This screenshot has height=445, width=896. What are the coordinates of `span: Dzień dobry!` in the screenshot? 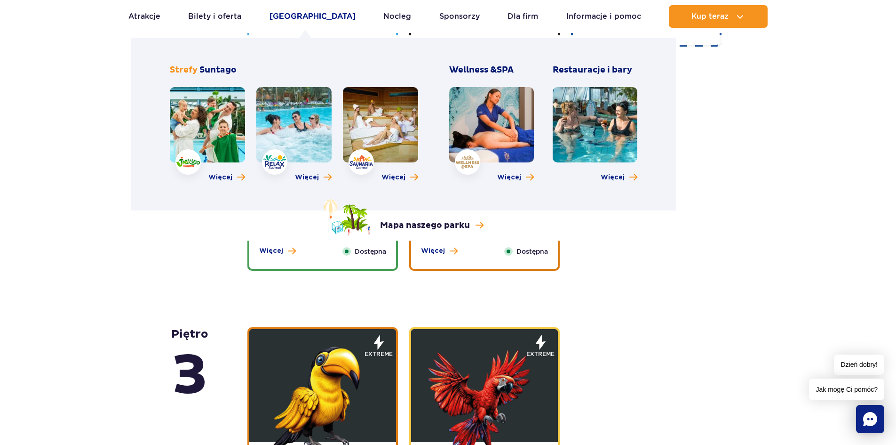 It's located at (859, 364).